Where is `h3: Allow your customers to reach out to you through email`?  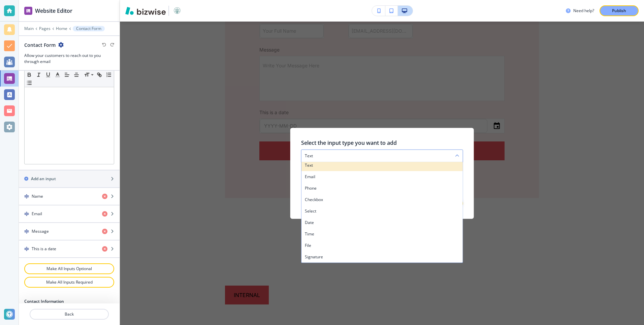 h3: Allow your customers to reach out to you through email is located at coordinates (69, 59).